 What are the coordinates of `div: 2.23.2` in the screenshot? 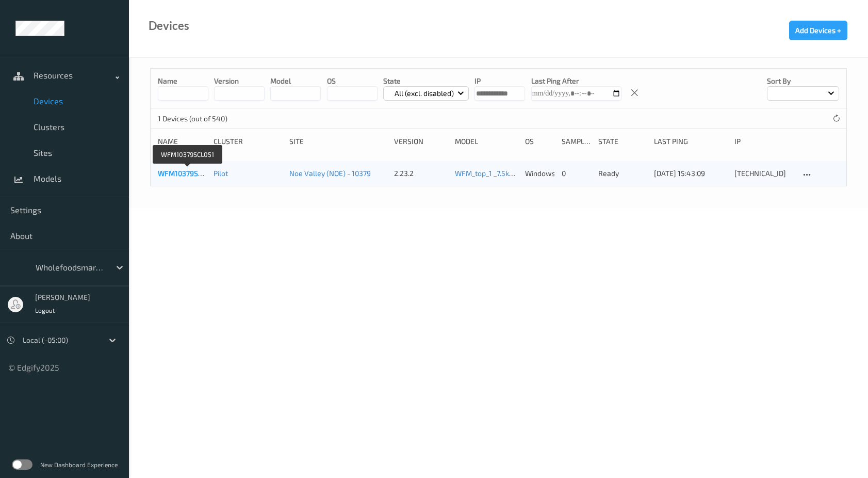 It's located at (421, 173).